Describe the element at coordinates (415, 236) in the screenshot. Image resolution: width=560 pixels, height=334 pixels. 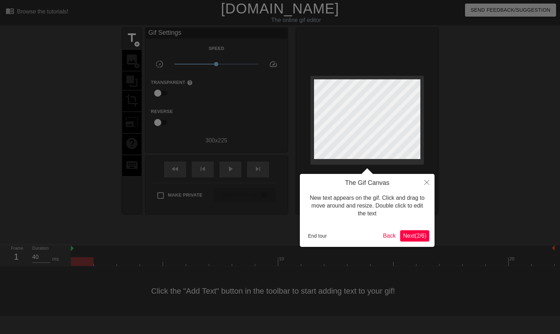
I see `button: Next` at that location.